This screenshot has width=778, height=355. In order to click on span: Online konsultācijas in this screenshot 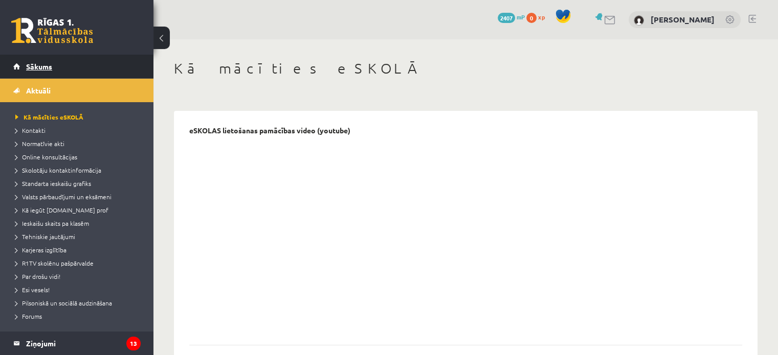, I will do `click(46, 157)`.